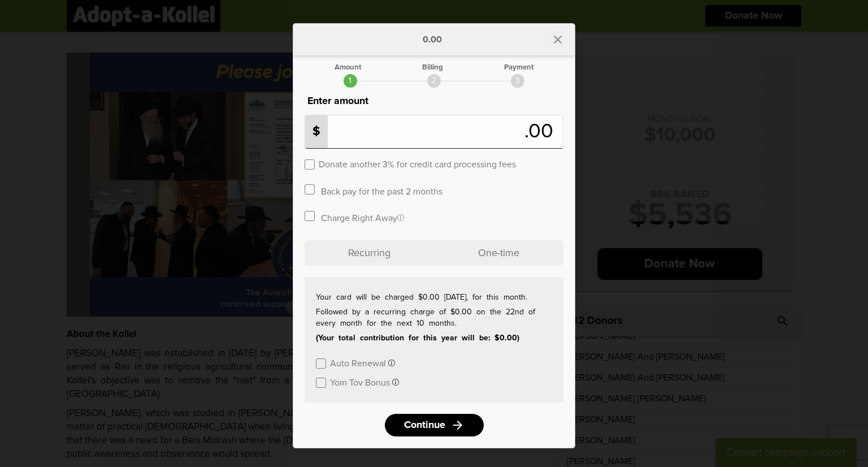 The width and height of the screenshot is (868, 467). Describe the element at coordinates (434, 338) in the screenshot. I see `p: (Your total contribution for this year will be: $0.00)` at that location.